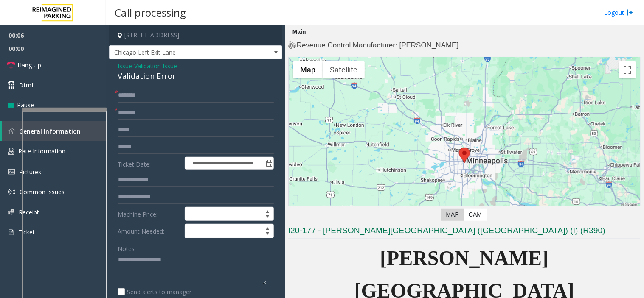 The height and width of the screenshot is (298, 644). I want to click on span: General Information, so click(50, 131).